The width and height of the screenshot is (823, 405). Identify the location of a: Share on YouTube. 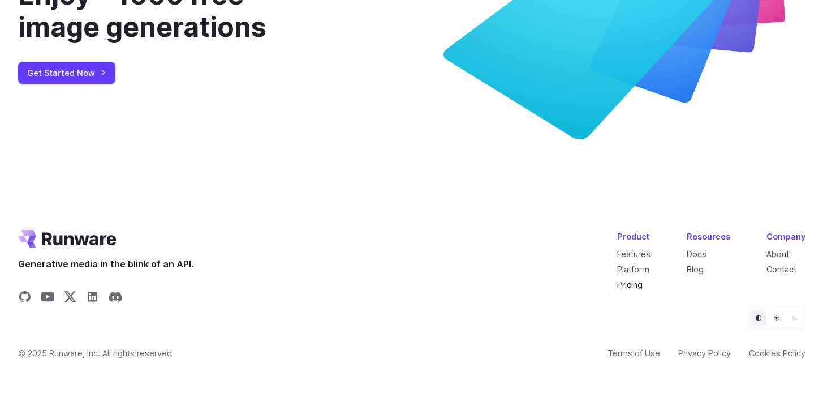
(48, 298).